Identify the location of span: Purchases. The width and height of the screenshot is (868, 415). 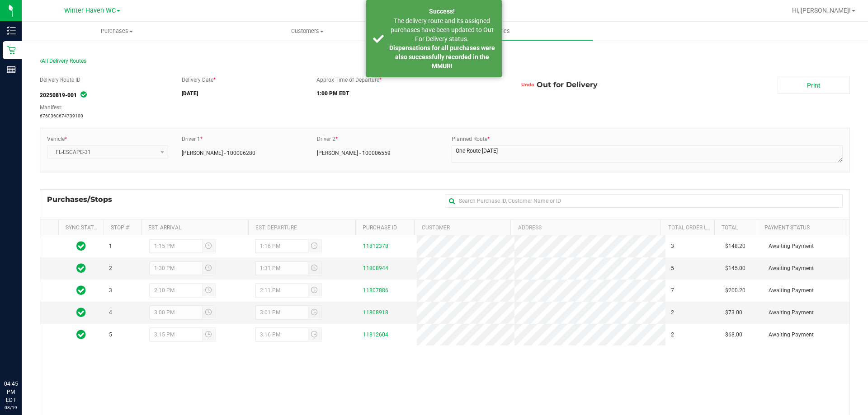
(116, 31).